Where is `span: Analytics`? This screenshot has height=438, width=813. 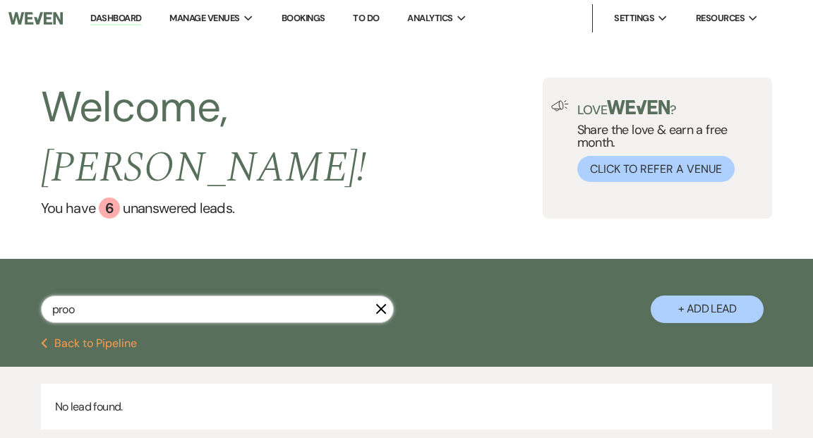
span: Analytics is located at coordinates (430, 18).